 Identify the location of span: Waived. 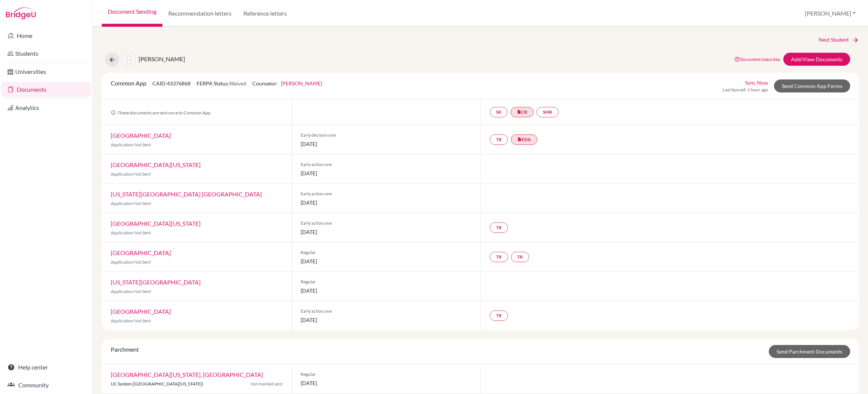
(238, 83).